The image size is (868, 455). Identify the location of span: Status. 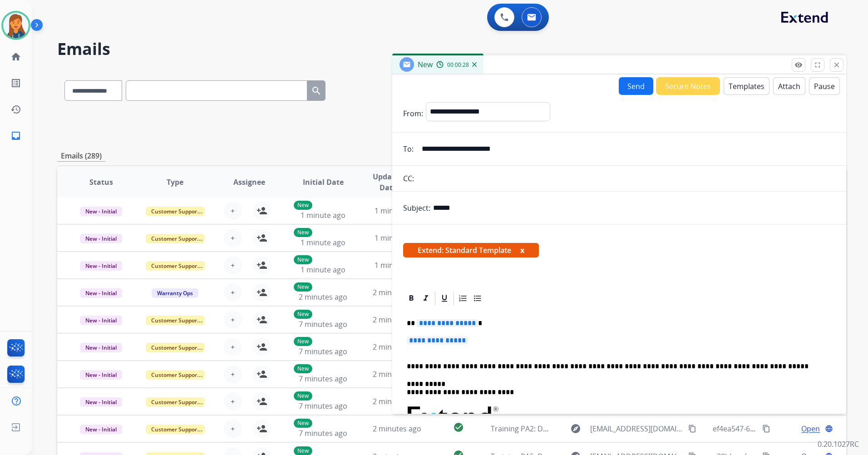
(102, 182).